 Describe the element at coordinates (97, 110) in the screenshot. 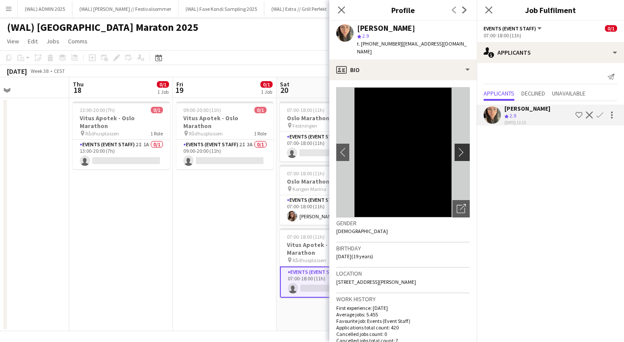

I see `span: 13:00-20:00 (7h)` at that location.